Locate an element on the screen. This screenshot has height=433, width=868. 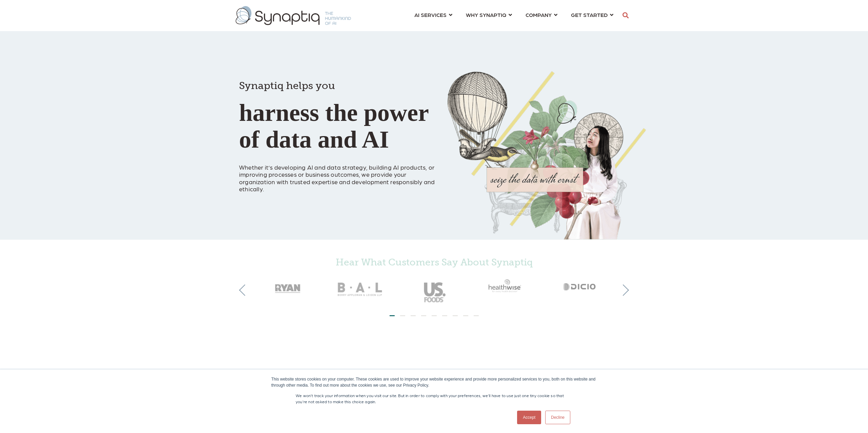
span: Synaptiq helps you is located at coordinates (287, 85).